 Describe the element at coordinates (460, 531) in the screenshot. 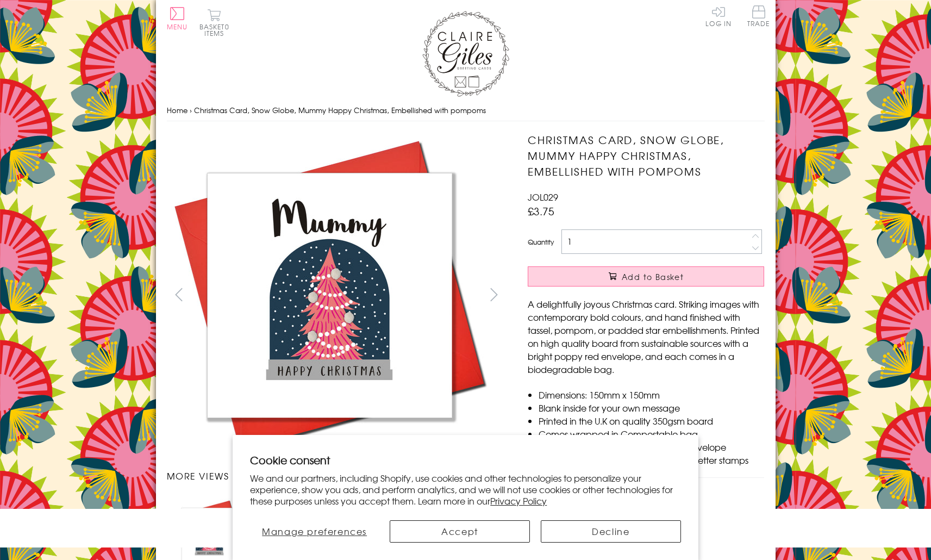

I see `button: Accept` at that location.